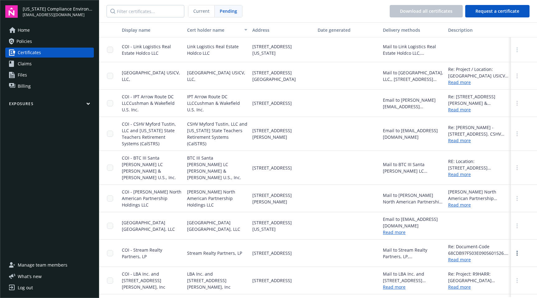 The width and height of the screenshot is (537, 298). Describe the element at coordinates (498, 11) in the screenshot. I see `button: Request a certificate` at that location.